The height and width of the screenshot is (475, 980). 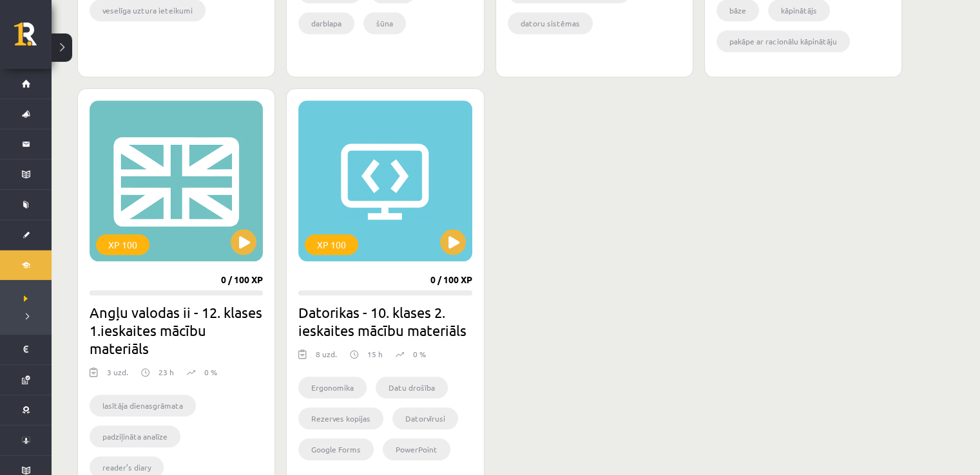 I want to click on li: lasītāja dienasgrāmata, so click(x=142, y=406).